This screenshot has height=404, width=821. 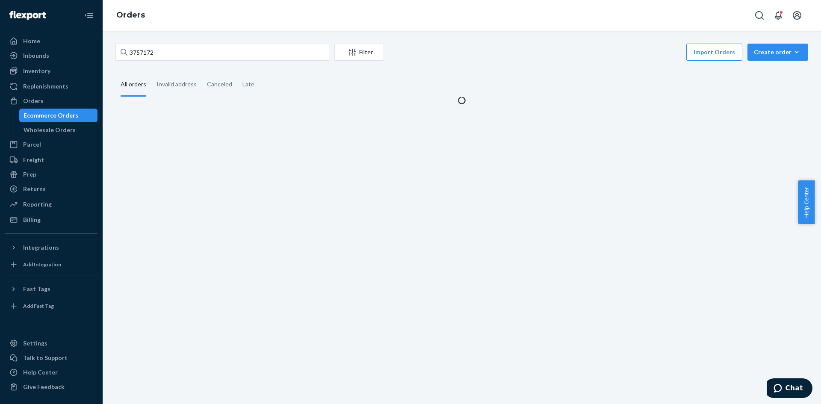 I want to click on a: Freight, so click(x=51, y=160).